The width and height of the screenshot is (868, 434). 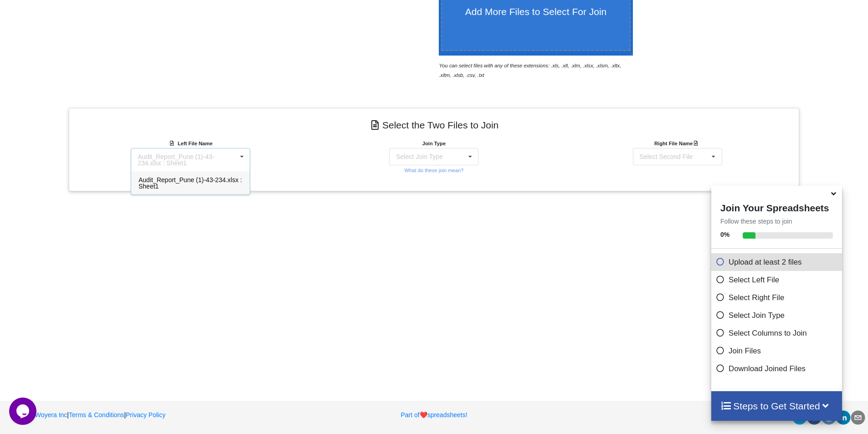 I want to click on span: heart, so click(x=423, y=414).